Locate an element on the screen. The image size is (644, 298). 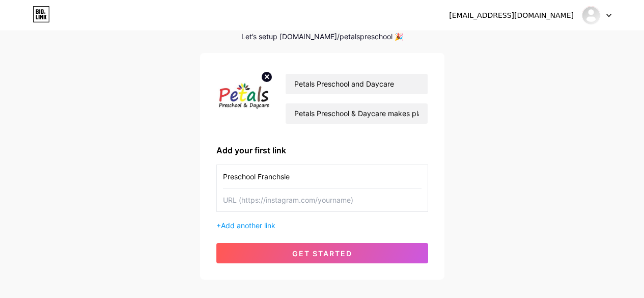
input: Link name (My Instagram) is located at coordinates (322, 176).